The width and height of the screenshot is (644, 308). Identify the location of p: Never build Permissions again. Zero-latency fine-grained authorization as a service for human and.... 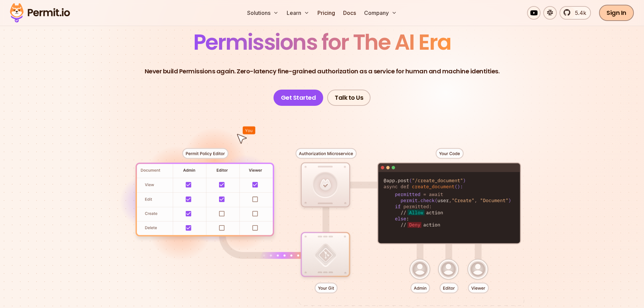
(322, 71).